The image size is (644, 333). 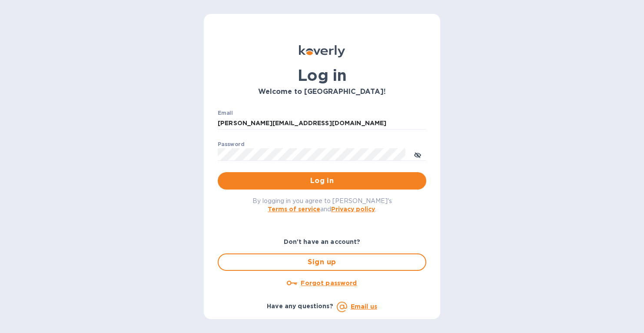 I want to click on b: Terms of service, so click(x=294, y=209).